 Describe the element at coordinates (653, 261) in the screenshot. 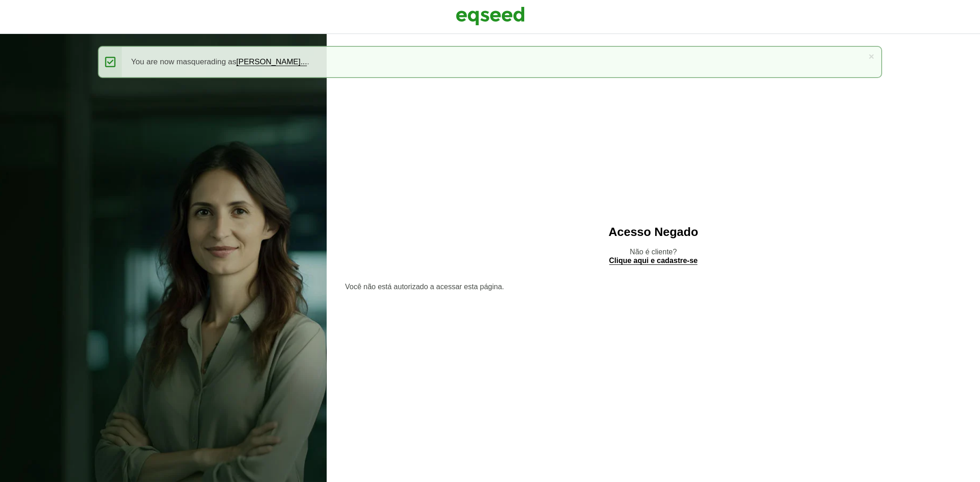

I see `a: Clique aqui e cadastre-se` at that location.